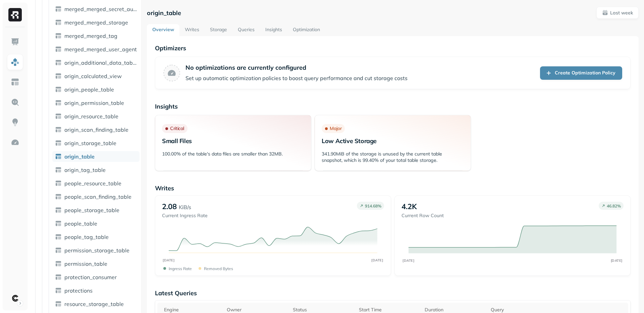  What do you see at coordinates (393, 107) in the screenshot?
I see `p: Insights` at bounding box center [393, 107].